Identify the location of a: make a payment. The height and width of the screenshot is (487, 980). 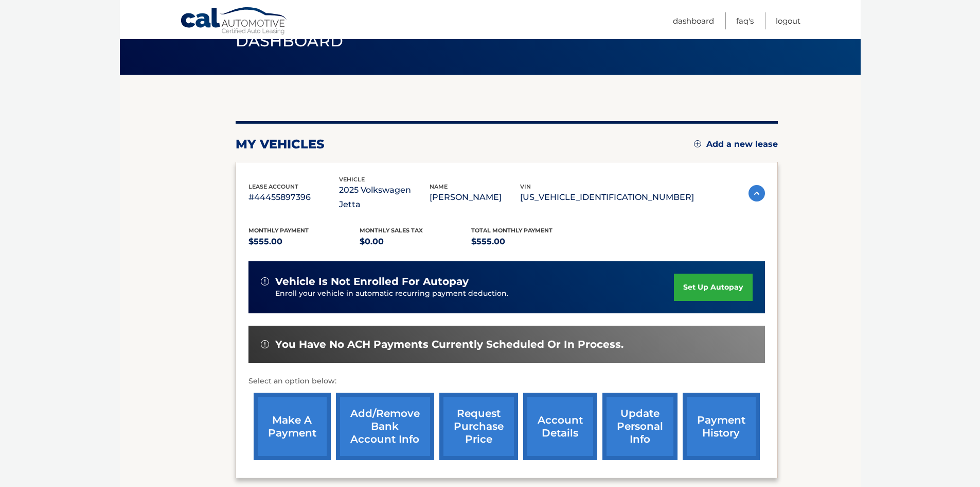
(292, 426).